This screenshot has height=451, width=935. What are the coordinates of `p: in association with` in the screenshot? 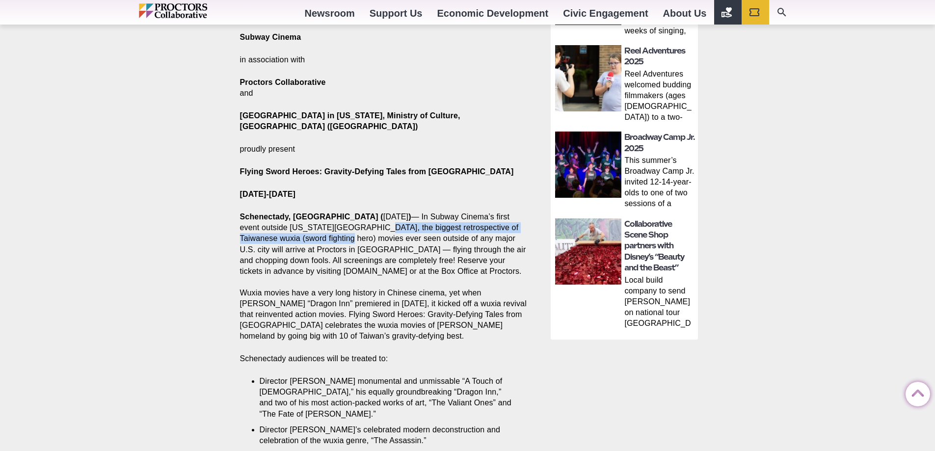 It's located at (384, 60).